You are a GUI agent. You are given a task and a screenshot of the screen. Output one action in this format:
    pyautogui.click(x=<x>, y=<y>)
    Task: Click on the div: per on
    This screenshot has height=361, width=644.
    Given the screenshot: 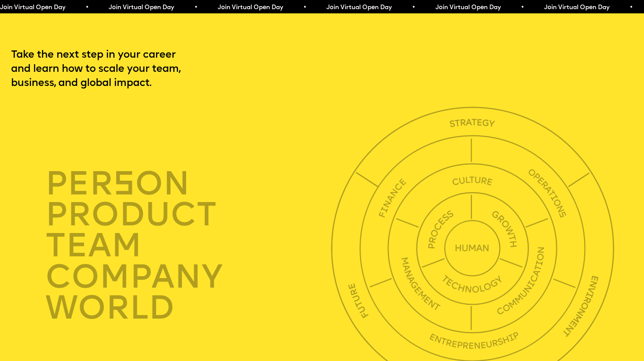 What is the action you would take?
    pyautogui.click(x=190, y=183)
    